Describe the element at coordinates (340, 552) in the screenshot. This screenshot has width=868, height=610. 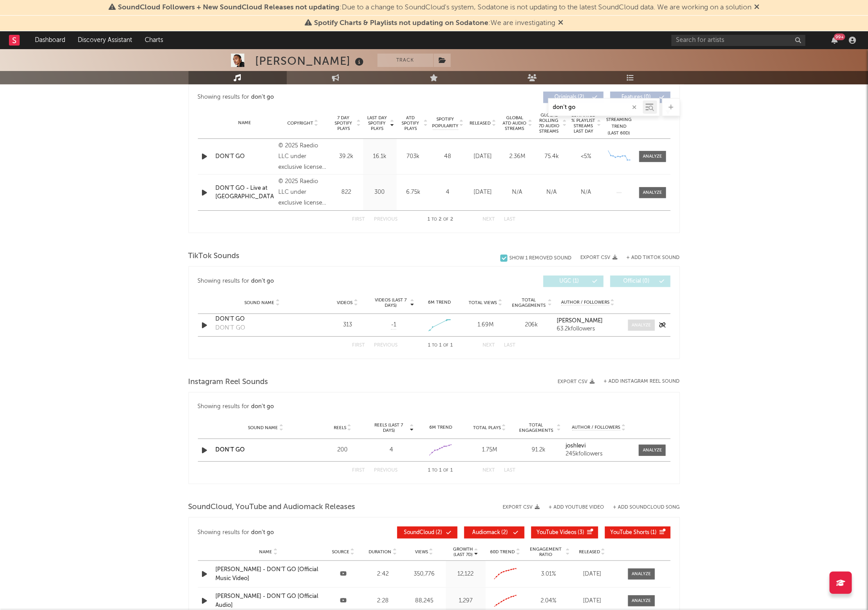
I see `span: Source` at that location.